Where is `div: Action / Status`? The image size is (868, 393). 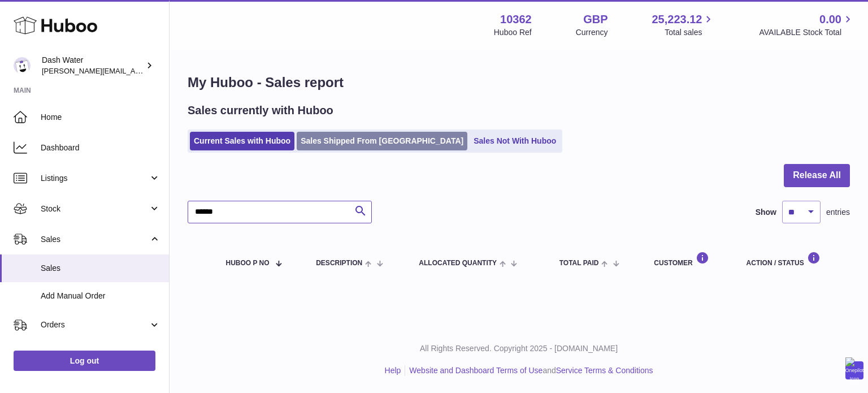 div: Action / Status is located at coordinates (792, 259).